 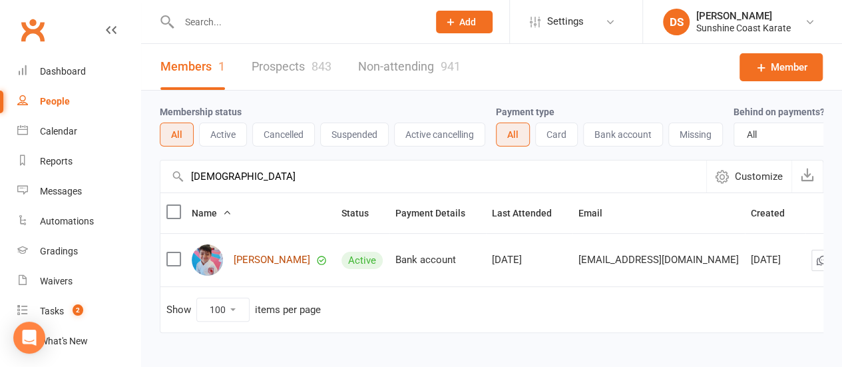 I want to click on input: Search by contact name, so click(x=433, y=176).